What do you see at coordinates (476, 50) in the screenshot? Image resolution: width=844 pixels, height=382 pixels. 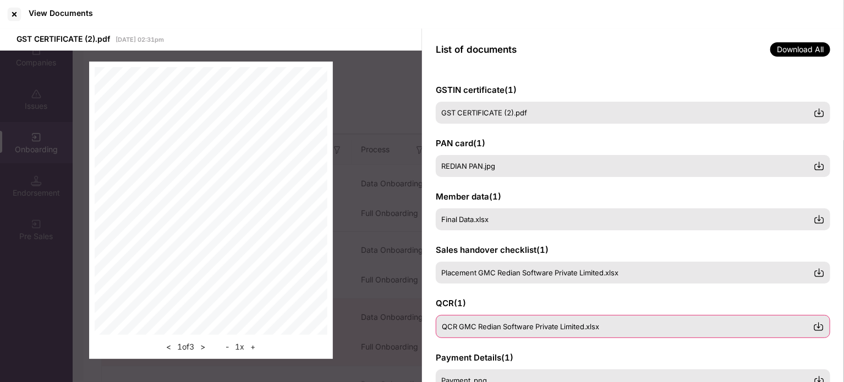 I see `span: List of documents` at bounding box center [476, 50].